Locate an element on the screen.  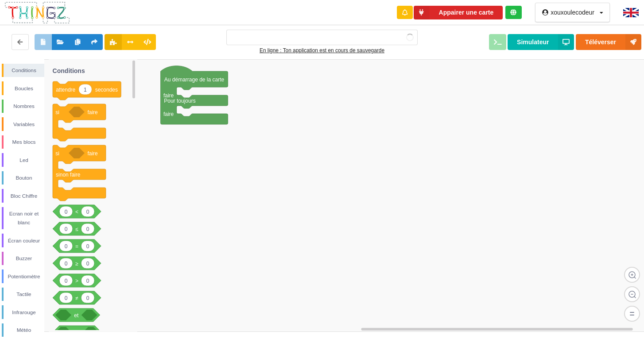
div: Tactile is located at coordinates (24, 294).